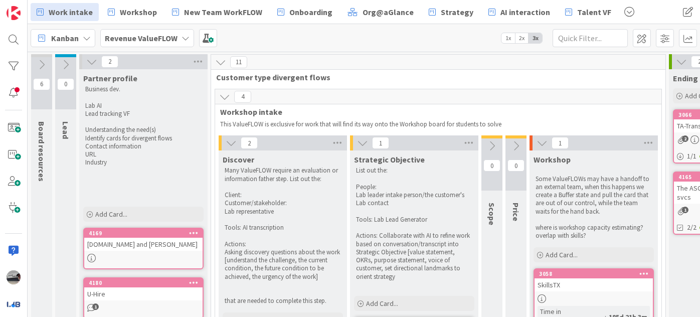  Describe the element at coordinates (66, 130) in the screenshot. I see `span: Lead` at that location.